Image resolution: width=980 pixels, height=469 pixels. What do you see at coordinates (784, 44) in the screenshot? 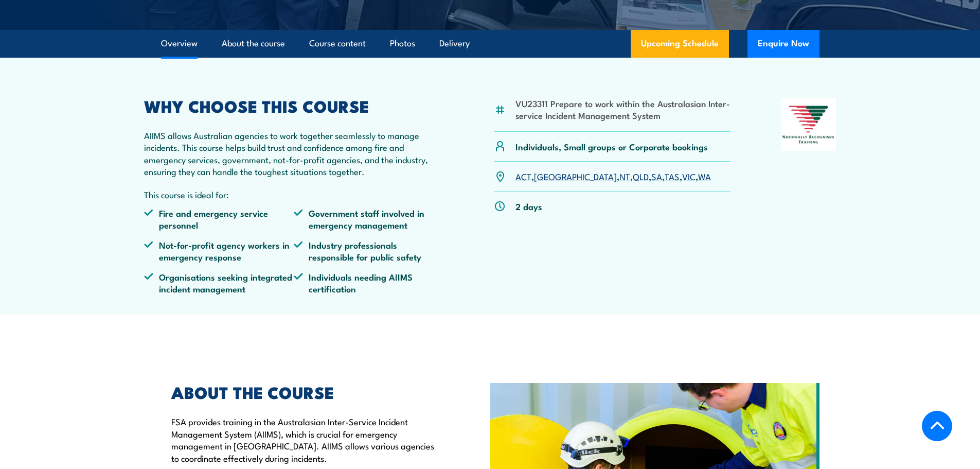
I see `button: Enquire Now` at bounding box center [784, 44].